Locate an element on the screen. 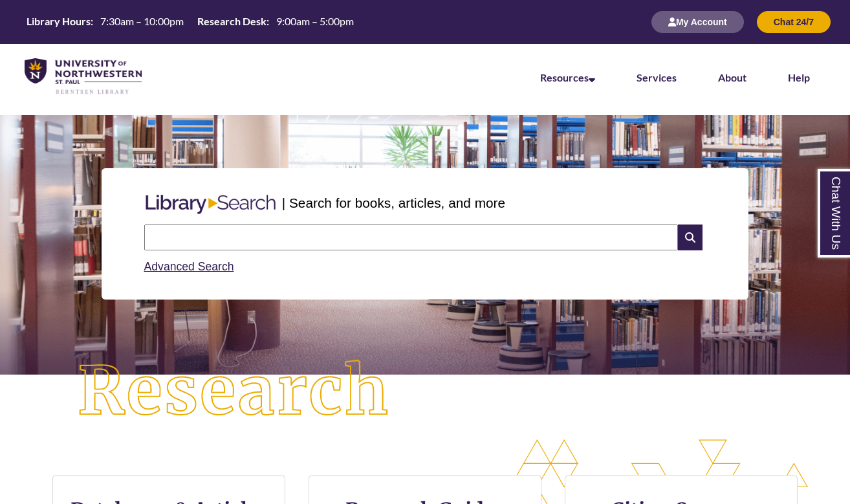 The height and width of the screenshot is (504, 850). a: My Account is located at coordinates (697, 21).